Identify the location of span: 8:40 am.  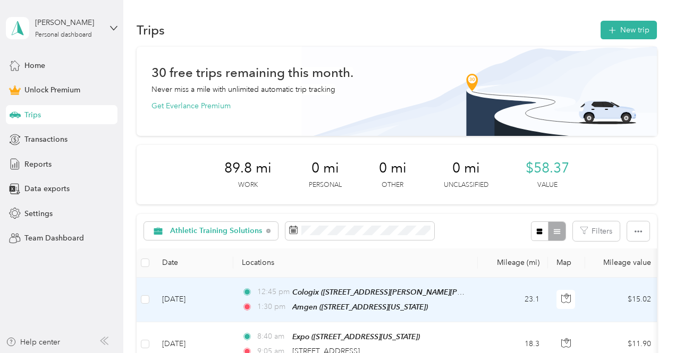
(272, 337).